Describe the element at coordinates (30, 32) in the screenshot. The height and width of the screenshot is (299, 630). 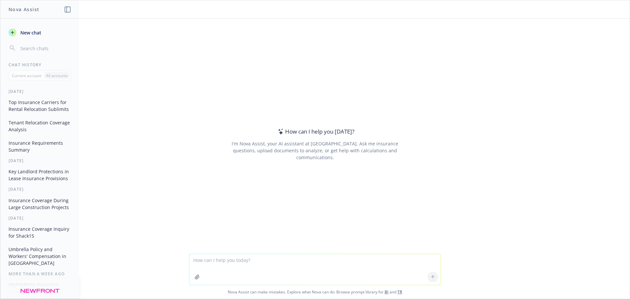
I see `span: New chat` at that location.